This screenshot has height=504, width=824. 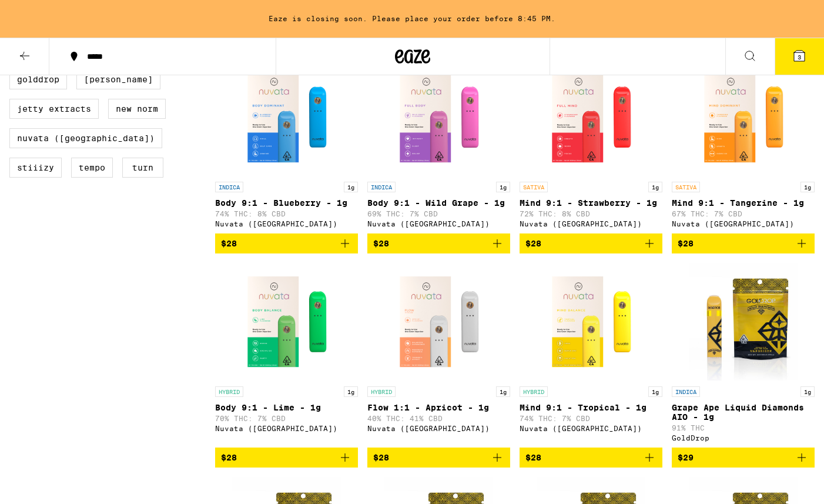 I want to click on img: GoldDrop - Grape Ape Liquid Diamonds AIO - 1g, so click(x=743, y=322).